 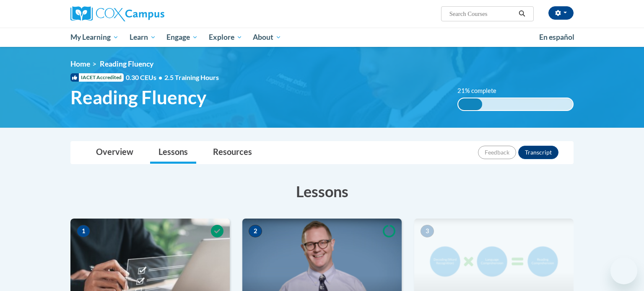 I want to click on div: Main menu, so click(x=322, y=38).